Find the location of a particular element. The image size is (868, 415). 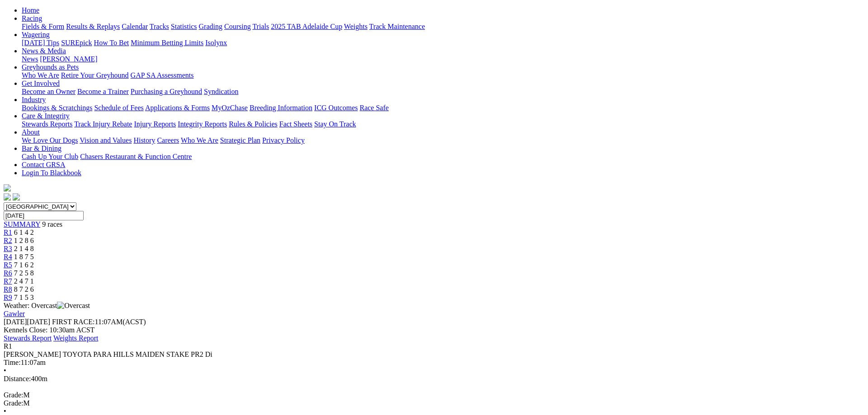

img: Overcast is located at coordinates (73, 306).